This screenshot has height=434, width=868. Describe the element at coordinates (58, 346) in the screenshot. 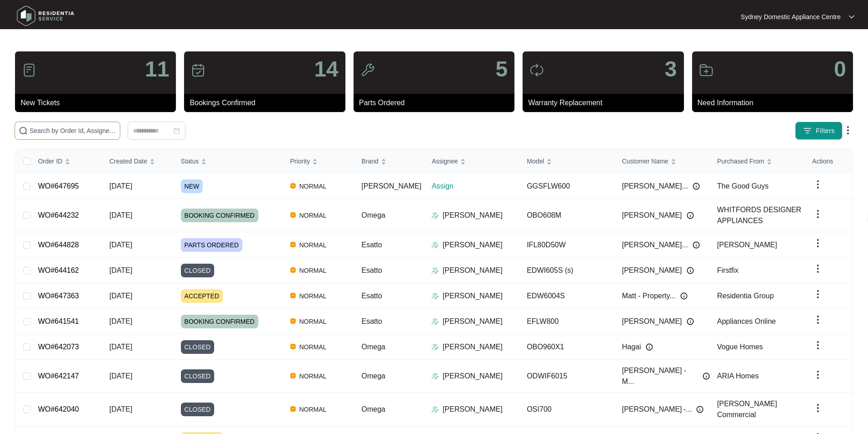

I see `a: WO#642073` at that location.